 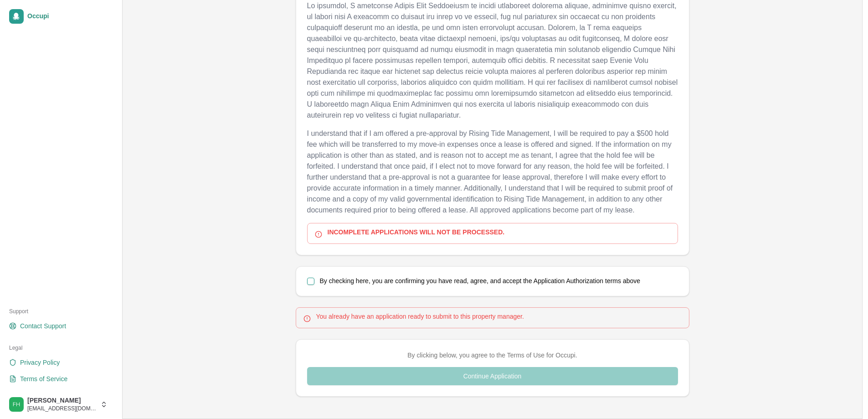 What do you see at coordinates (492, 316) in the screenshot?
I see `div: You already have an application ready to submit to this property manager.` at bounding box center [492, 316].